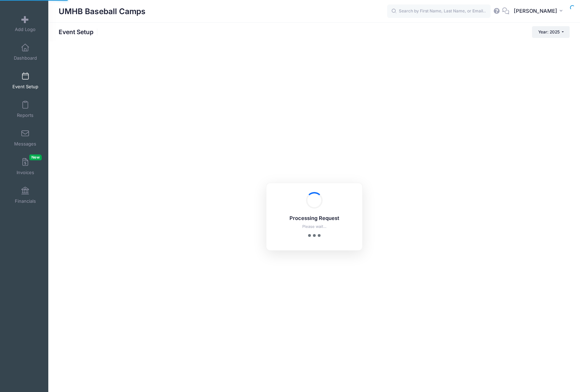  I want to click on span: Financials, so click(25, 201).